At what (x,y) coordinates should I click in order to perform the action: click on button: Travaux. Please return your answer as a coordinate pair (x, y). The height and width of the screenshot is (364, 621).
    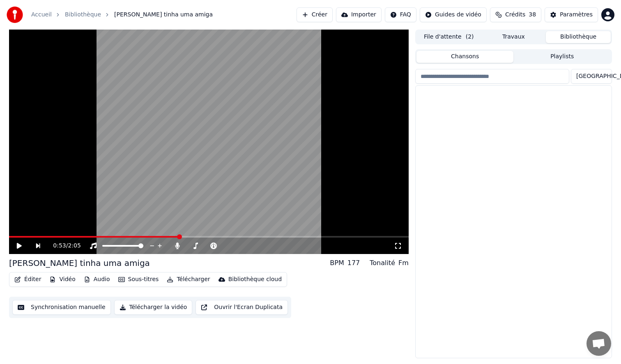
    Looking at the image, I should click on (514, 37).